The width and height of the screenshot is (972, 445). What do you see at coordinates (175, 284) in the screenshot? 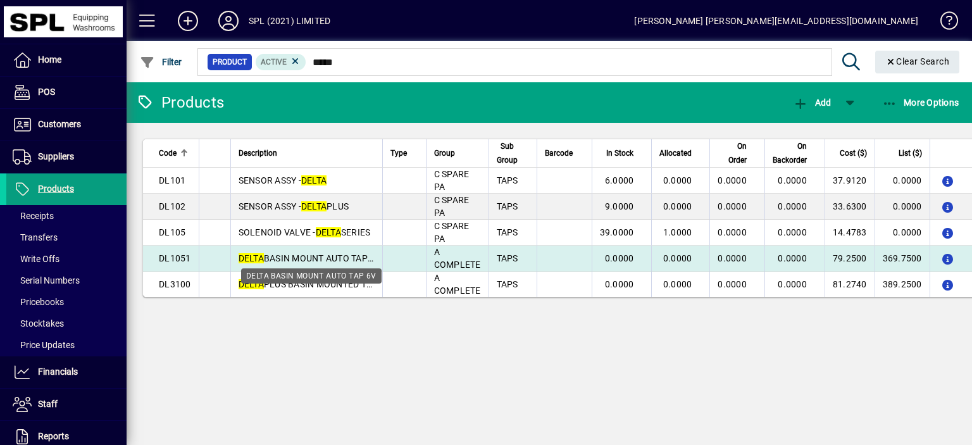
I see `span: DL3100` at bounding box center [175, 284].